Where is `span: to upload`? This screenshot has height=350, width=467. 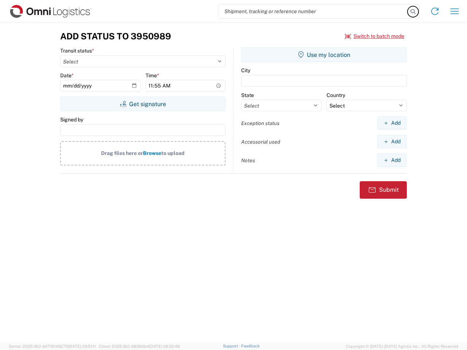
span: to upload is located at coordinates (173, 153).